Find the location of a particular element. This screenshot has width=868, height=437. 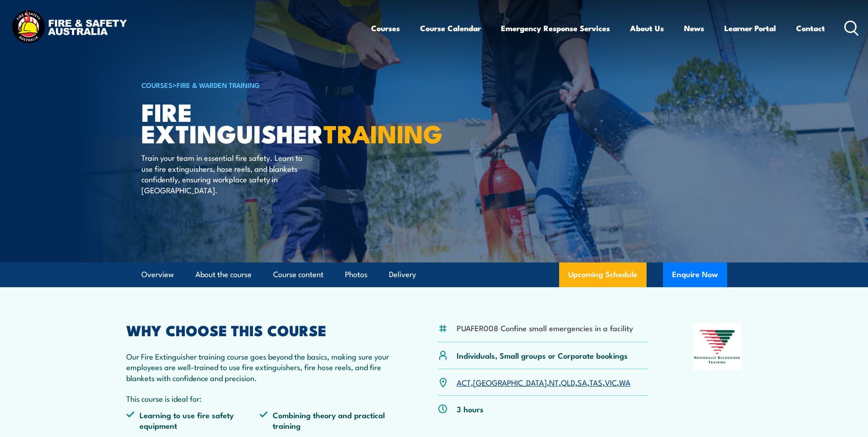

a: VIC is located at coordinates (611, 382).